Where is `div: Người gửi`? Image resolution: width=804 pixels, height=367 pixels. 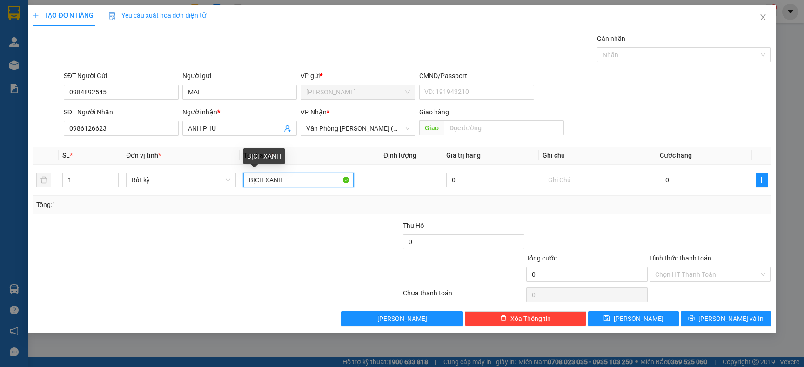
div: Người gửi is located at coordinates (240, 76).